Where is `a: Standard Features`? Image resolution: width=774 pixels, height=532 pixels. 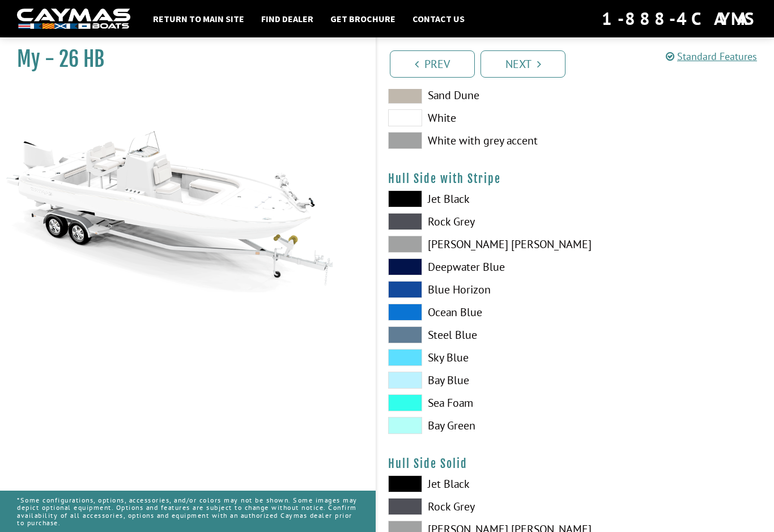
a: Standard Features is located at coordinates (711, 56).